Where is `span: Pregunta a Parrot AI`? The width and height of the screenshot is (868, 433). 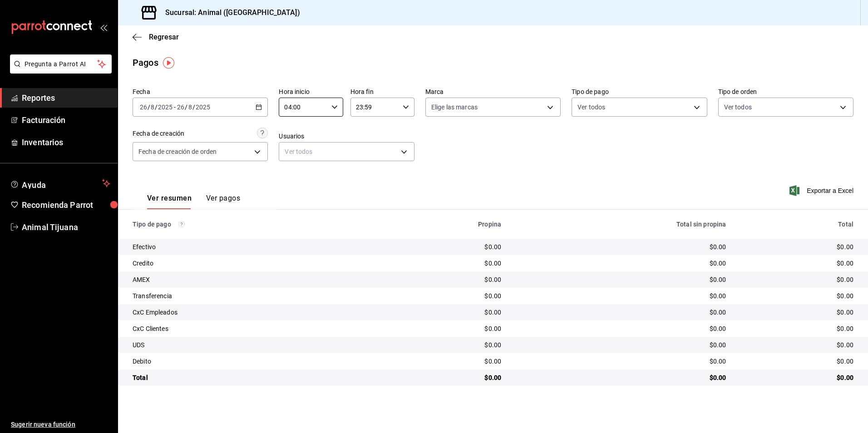 span: Pregunta a Parrot AI is located at coordinates (60, 64).